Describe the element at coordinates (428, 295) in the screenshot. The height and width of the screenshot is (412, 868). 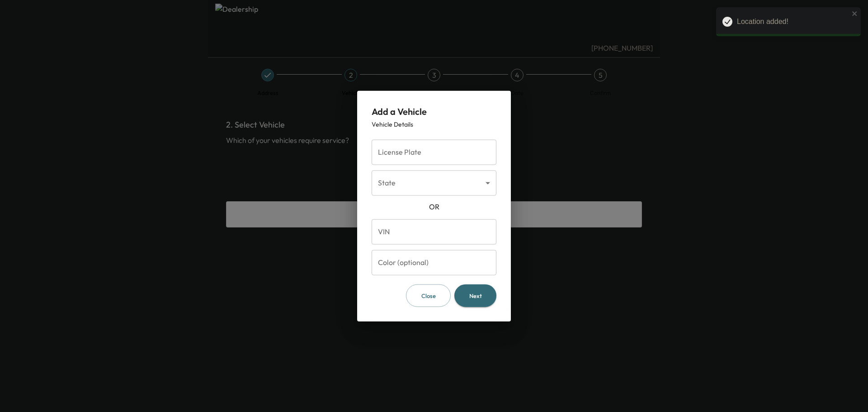
I see `button: Close` at that location.